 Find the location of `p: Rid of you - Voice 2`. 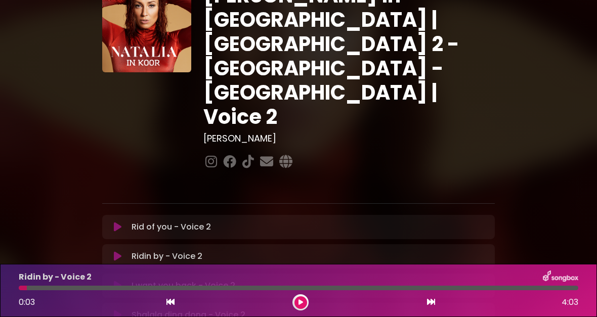

p: Rid of you - Voice 2 is located at coordinates (171, 227).